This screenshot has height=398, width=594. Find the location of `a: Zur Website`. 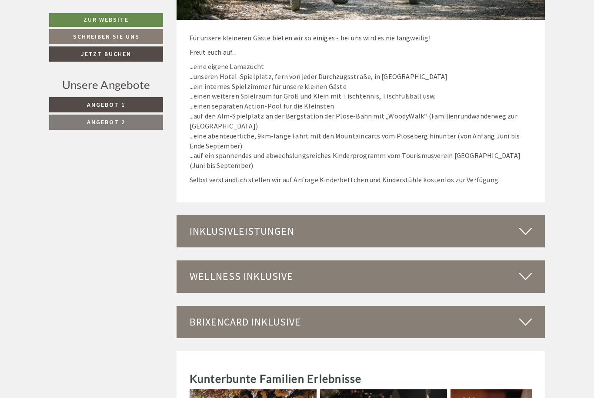

a: Zur Website is located at coordinates (106, 20).